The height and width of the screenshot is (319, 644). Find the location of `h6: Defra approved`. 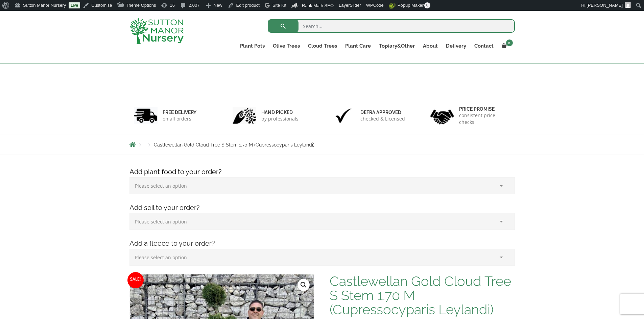

h6: Defra approved is located at coordinates (383, 112).